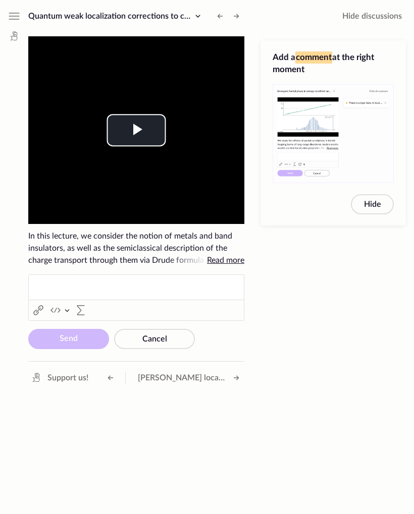 The height and width of the screenshot is (514, 414). Describe the element at coordinates (372, 16) in the screenshot. I see `span: Hide discussions` at that location.